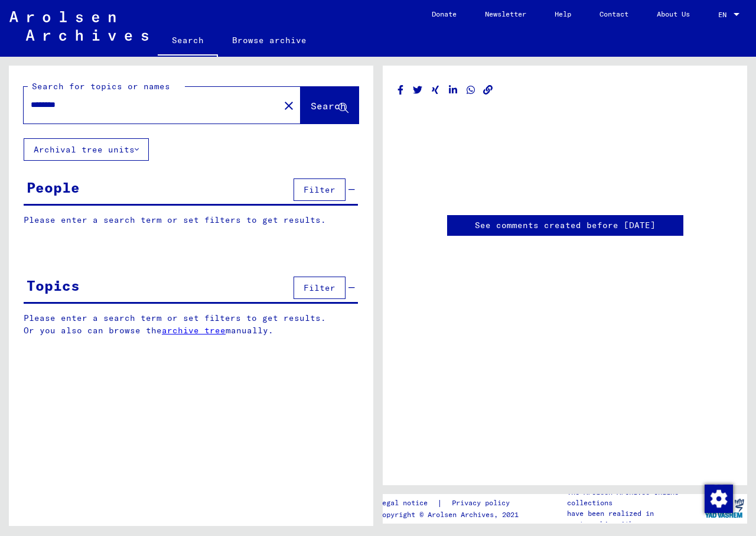 This screenshot has height=536, width=756. I want to click on span: Search, so click(328, 106).